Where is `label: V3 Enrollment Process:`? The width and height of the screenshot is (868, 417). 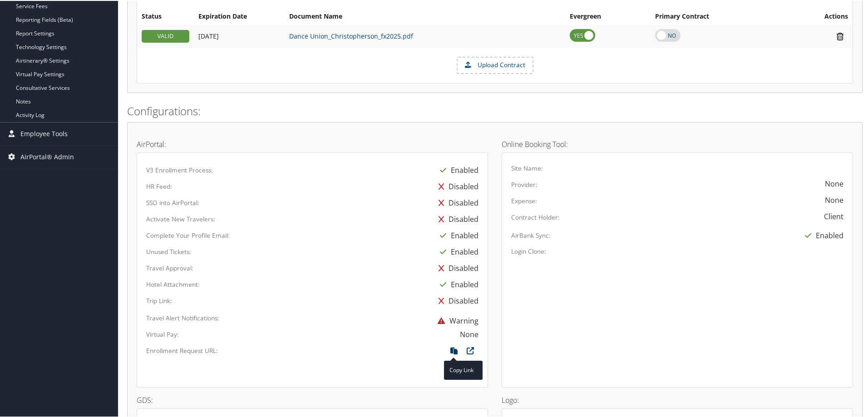
label: V3 Enrollment Process: is located at coordinates (179, 169).